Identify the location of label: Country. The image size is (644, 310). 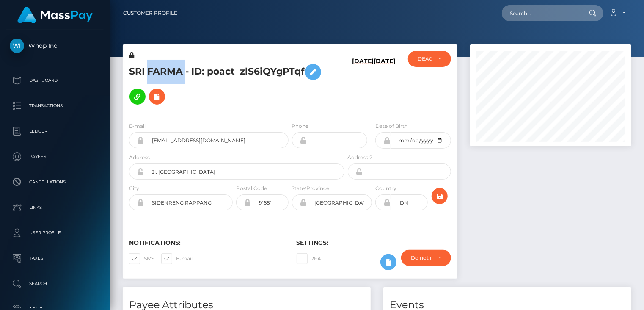
(386, 189).